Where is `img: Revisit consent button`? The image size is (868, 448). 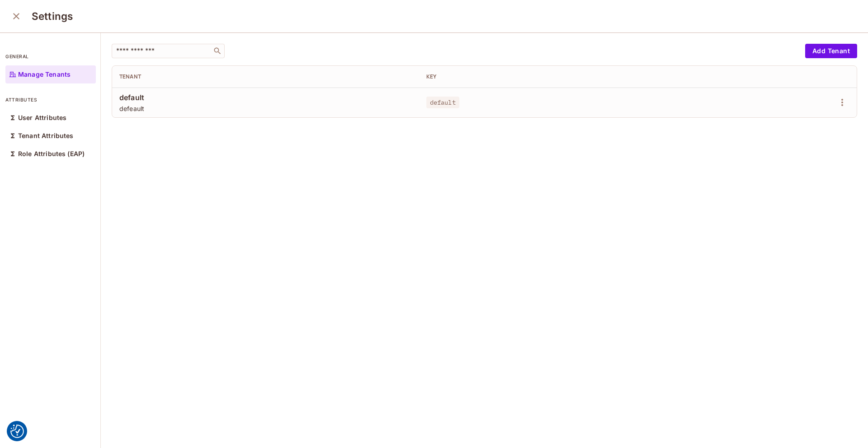
img: Revisit consent button is located at coordinates (17, 432).